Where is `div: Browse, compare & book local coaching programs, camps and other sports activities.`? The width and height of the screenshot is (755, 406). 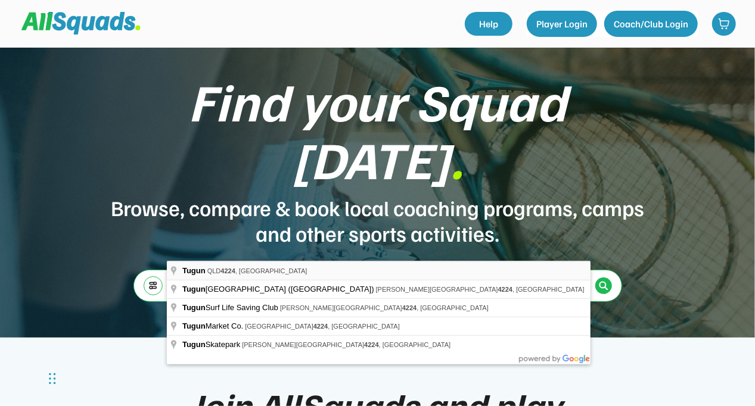
div: Browse, compare & book local coaching programs, camps and other sports activities. is located at coordinates (378, 220).